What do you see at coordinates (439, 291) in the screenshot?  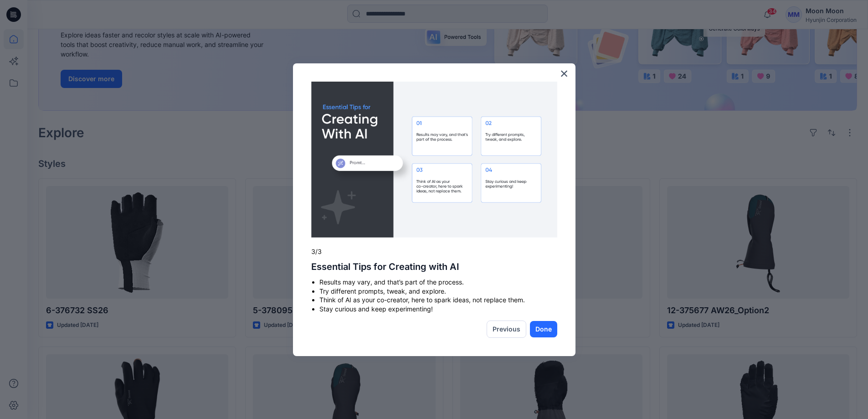 I see `li: Try different prompts, tweak, and explore.` at bounding box center [439, 291].